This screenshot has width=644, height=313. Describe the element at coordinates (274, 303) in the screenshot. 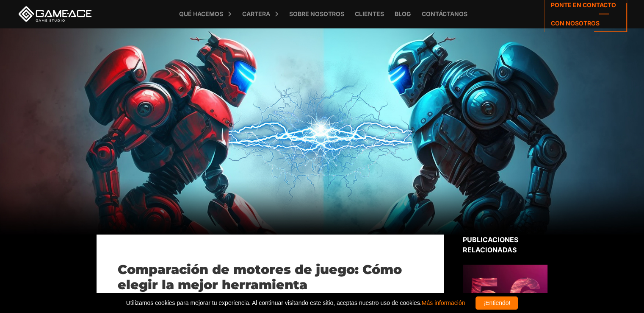

I see `font: Utilizamos cookies para mejorar tu experiencia. Al continuar visitando este sitio, aceptas nuestr...` at that location.